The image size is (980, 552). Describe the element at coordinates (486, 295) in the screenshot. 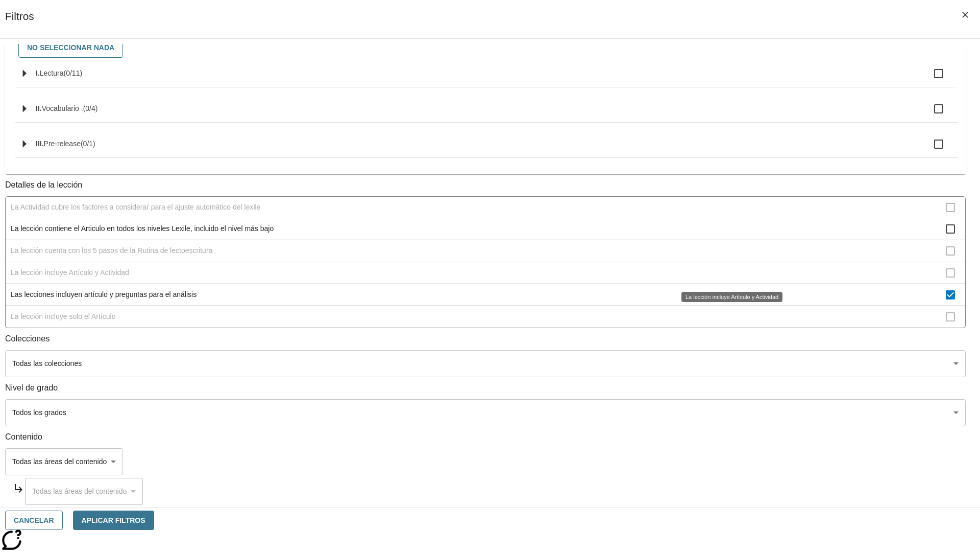

I see `div: Las lecciones incluyen artículo y preguntas para el análisis` at that location.